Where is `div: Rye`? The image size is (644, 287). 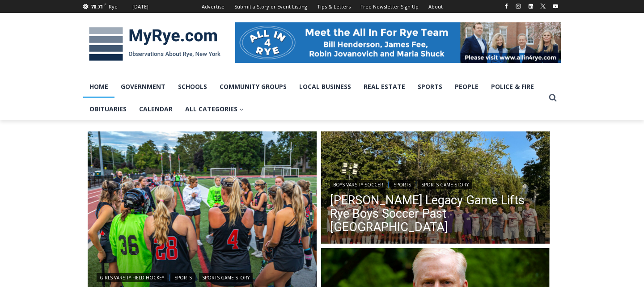 div: Rye is located at coordinates (114, 7).